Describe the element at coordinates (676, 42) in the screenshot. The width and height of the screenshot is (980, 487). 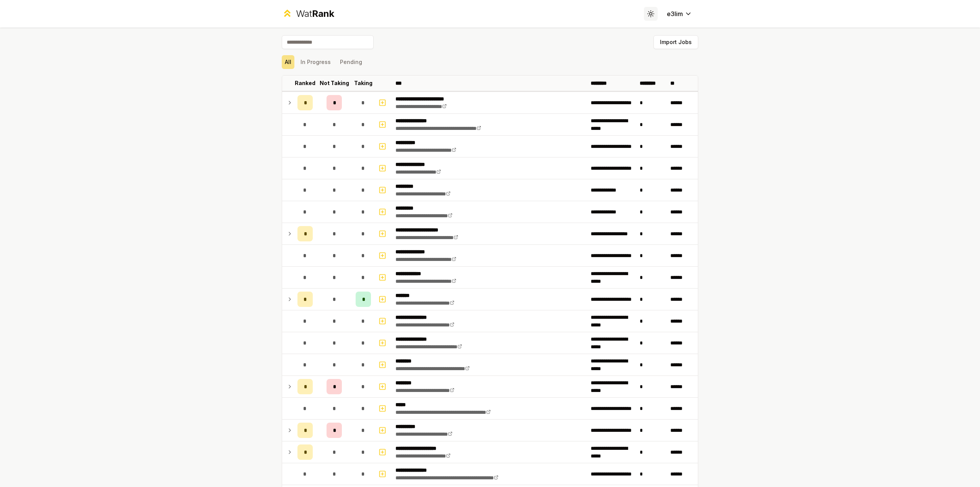
I see `button: Import Jobs` at that location.